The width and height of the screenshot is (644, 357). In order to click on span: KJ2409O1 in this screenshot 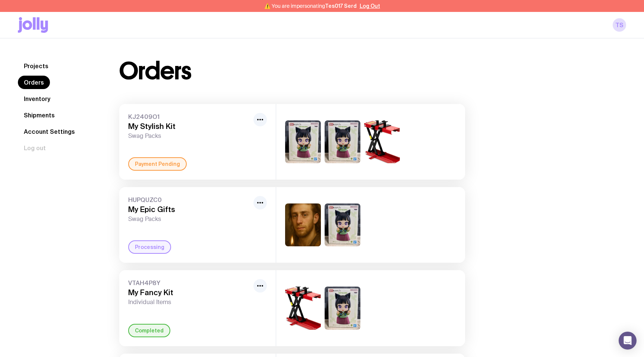, I will do `click(189, 116)`.